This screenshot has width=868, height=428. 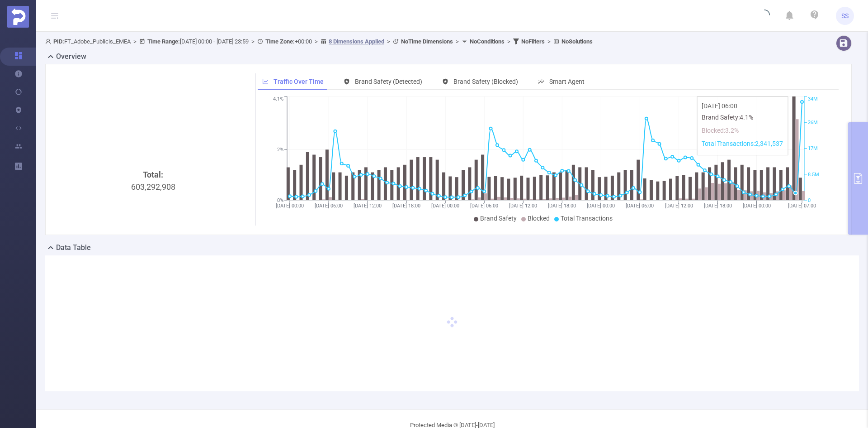 What do you see at coordinates (280, 149) in the screenshot?
I see `tspan: 2%` at bounding box center [280, 149].